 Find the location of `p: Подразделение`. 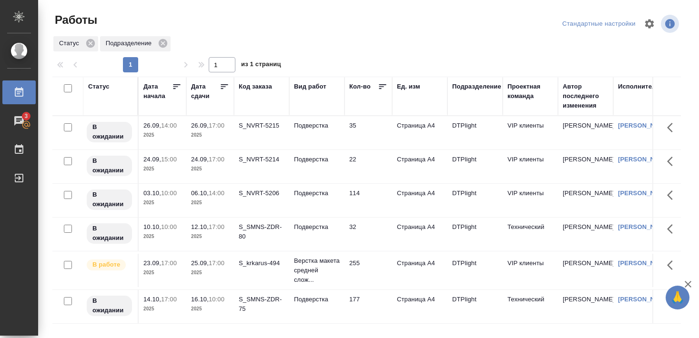

p: Подразделение is located at coordinates (130, 43).